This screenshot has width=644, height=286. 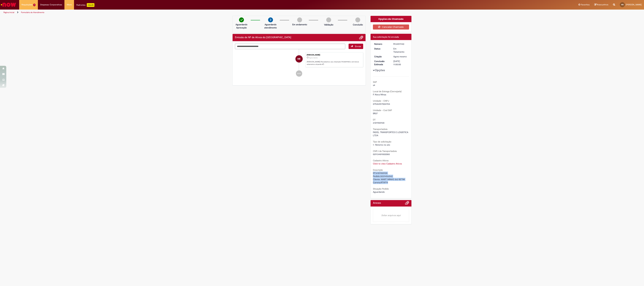 What do you see at coordinates (27, 5) in the screenshot?
I see `span: Requisições` at bounding box center [27, 5].